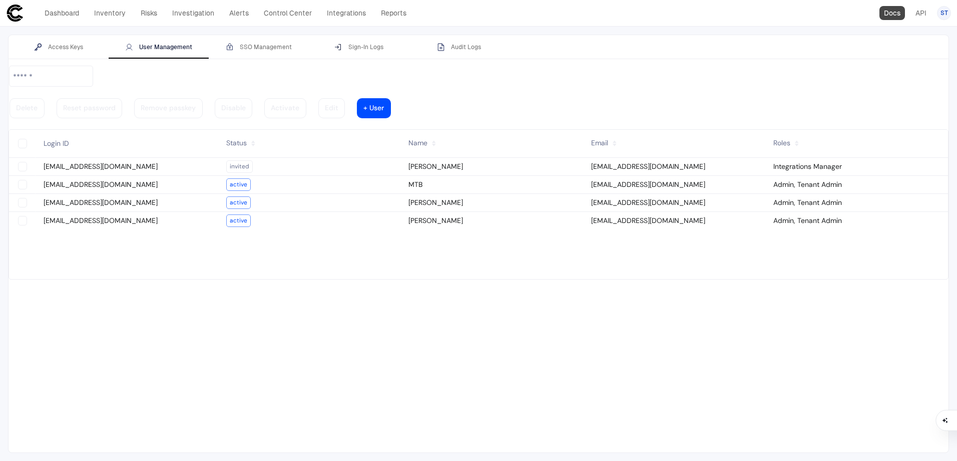  What do you see at coordinates (159, 47) in the screenshot?
I see `div: User Management` at bounding box center [159, 47].